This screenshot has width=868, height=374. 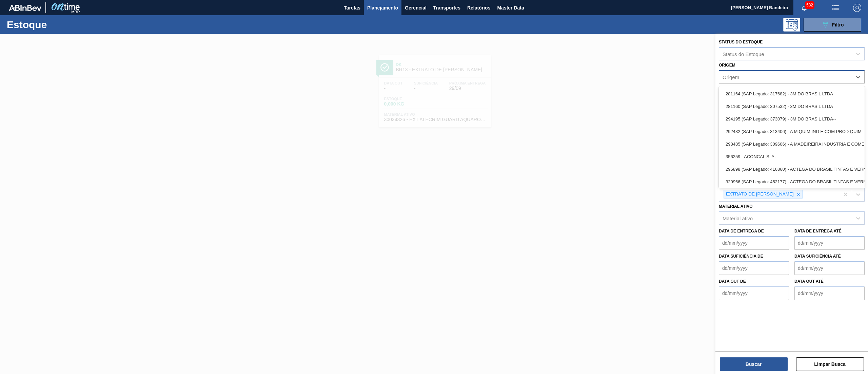 I want to click on div: 320966 (SAP Legado: 452177) - ACTEGA DO BRASIL TINTAS E VERNIZES-LTDA.-, so click(x=791, y=181).